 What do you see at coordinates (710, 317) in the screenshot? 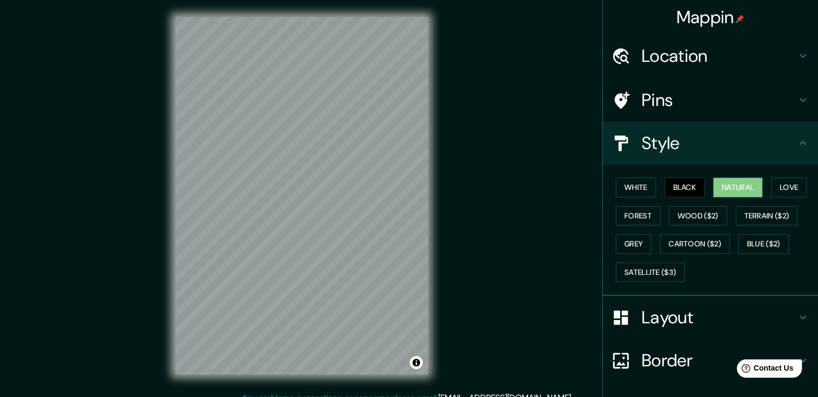
I see `div: Layout` at bounding box center [710, 317].